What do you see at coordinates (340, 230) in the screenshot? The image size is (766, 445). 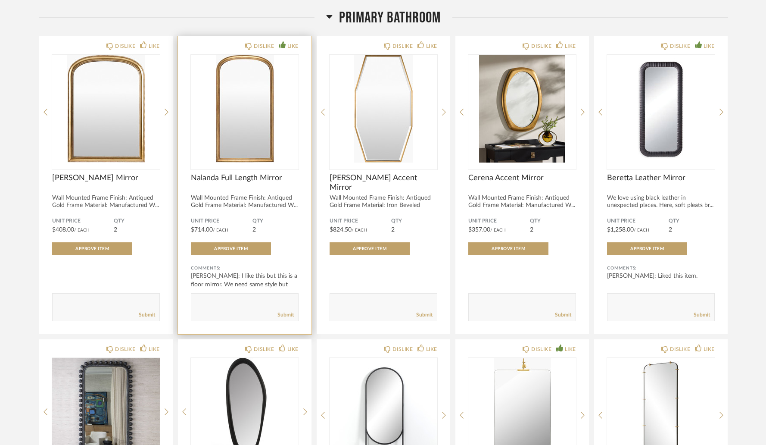 I see `span: $824.50` at bounding box center [340, 230].